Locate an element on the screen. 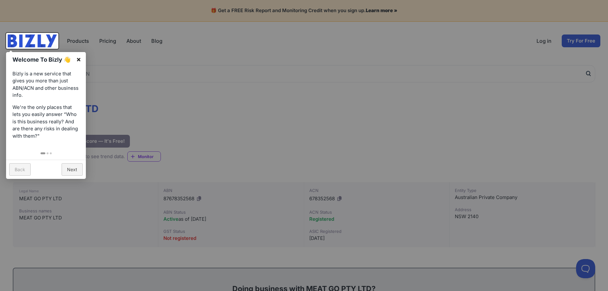 Image resolution: width=608 pixels, height=291 pixels. h1: Welcome To Bizly 👋 is located at coordinates (42, 59).